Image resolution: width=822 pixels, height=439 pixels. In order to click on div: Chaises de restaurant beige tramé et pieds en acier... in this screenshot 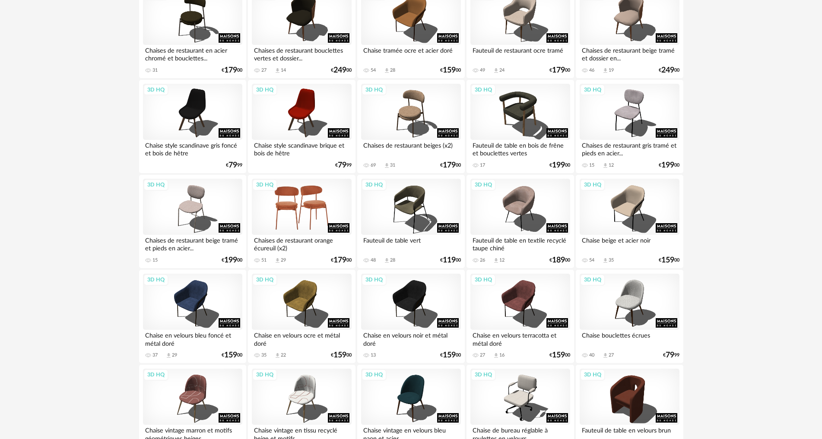, I will do `click(193, 244)`.